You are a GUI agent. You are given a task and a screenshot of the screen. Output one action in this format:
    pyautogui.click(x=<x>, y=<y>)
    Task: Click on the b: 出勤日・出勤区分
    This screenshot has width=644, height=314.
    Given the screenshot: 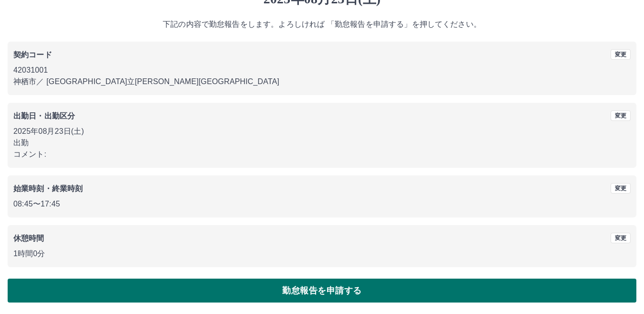 What is the action you would take?
    pyautogui.click(x=44, y=116)
    